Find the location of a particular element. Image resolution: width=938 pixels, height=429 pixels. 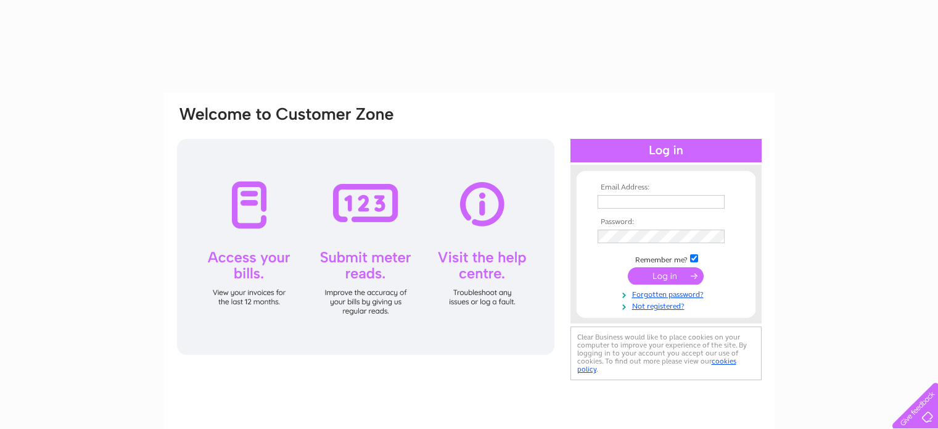

input: Submit is located at coordinates (666, 276).